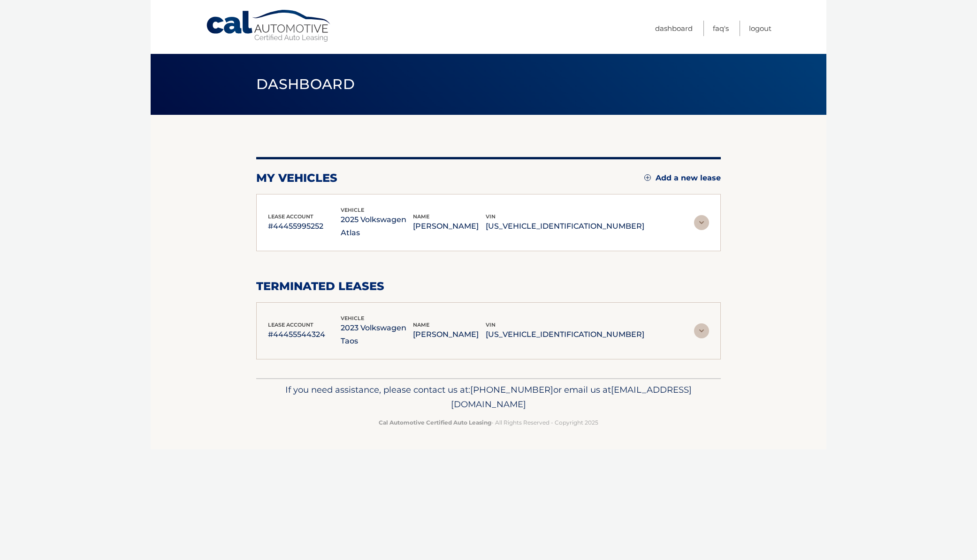 This screenshot has height=560, width=977. I want to click on a: Dashboard, so click(674, 28).